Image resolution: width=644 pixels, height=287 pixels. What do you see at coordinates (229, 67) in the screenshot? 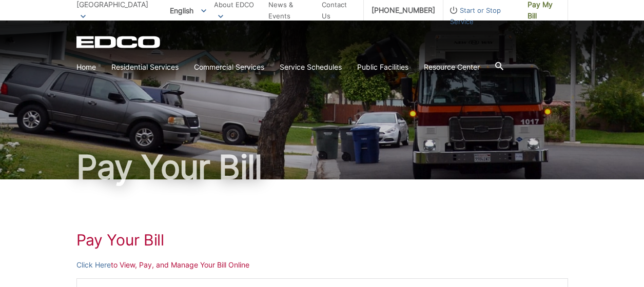
I see `a: Commercial Services` at bounding box center [229, 67].